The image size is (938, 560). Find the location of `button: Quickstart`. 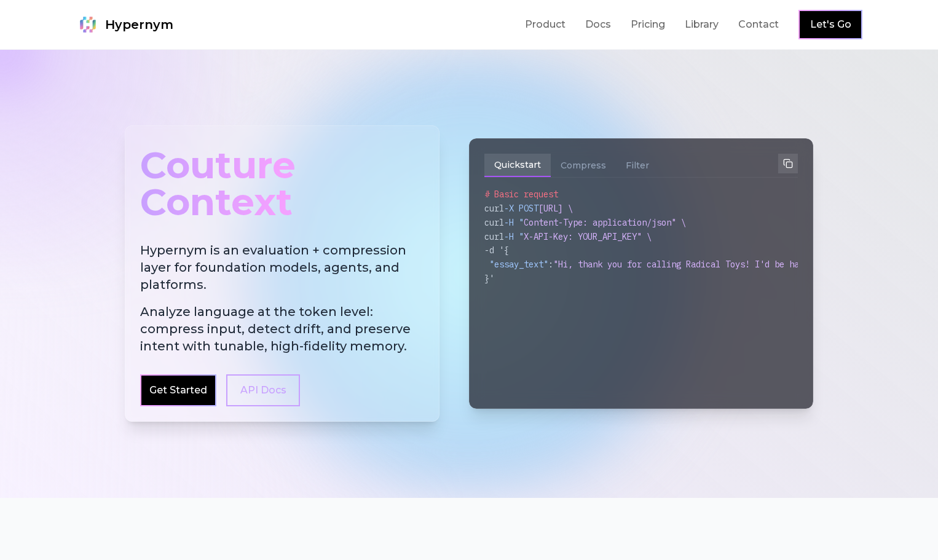

button: Quickstart is located at coordinates (517, 165).